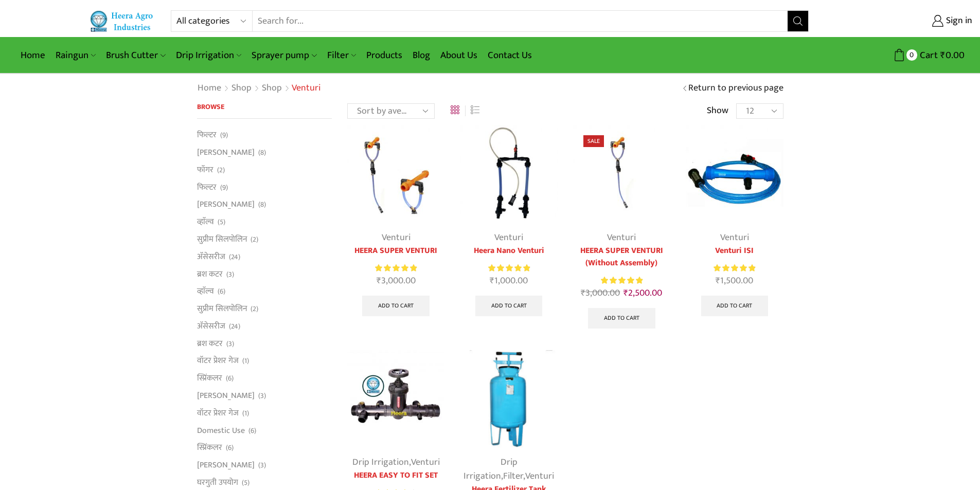 This screenshot has width=980, height=490. I want to click on a: वॉटर प्रेशर गेज, so click(217, 361).